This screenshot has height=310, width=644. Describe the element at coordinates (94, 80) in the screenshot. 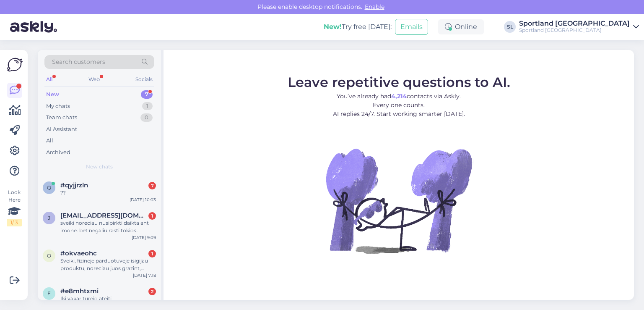

I see `div: Web` at that location.